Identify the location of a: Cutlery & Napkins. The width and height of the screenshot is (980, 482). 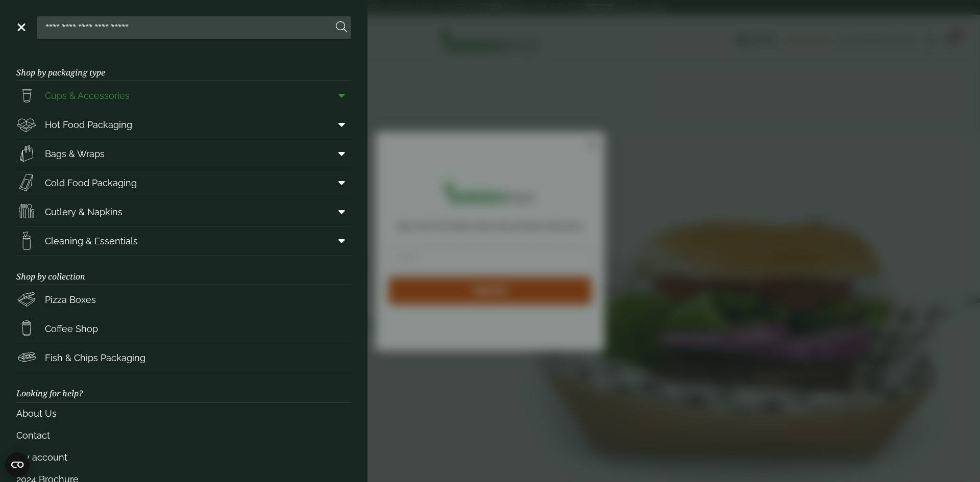
(183, 212).